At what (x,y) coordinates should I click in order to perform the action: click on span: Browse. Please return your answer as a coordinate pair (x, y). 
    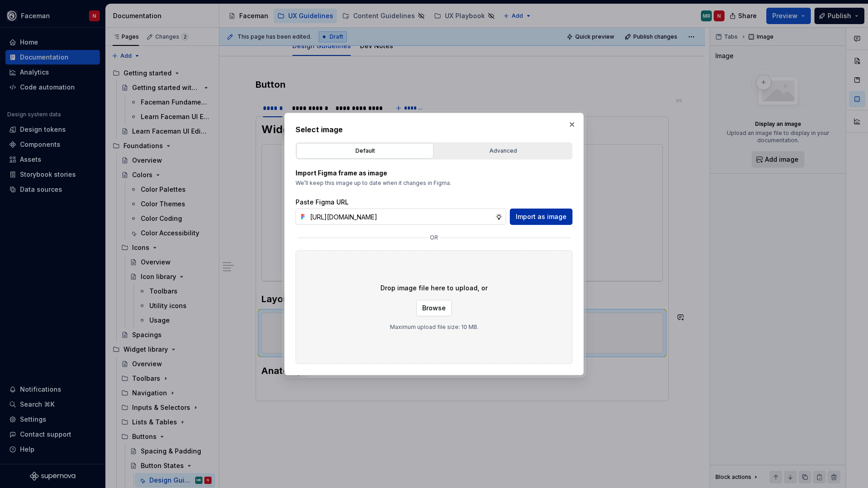
    Looking at the image, I should click on (434, 308).